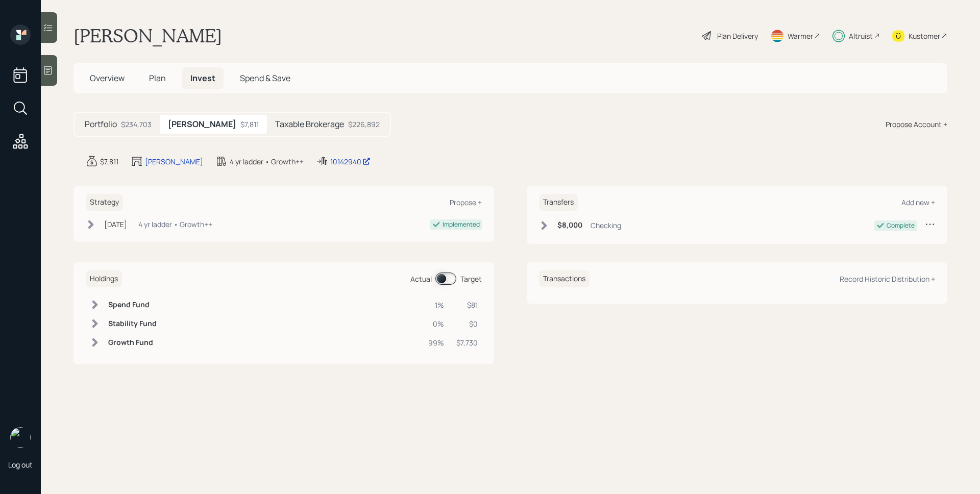  I want to click on div: Plan Delivery, so click(738, 36).